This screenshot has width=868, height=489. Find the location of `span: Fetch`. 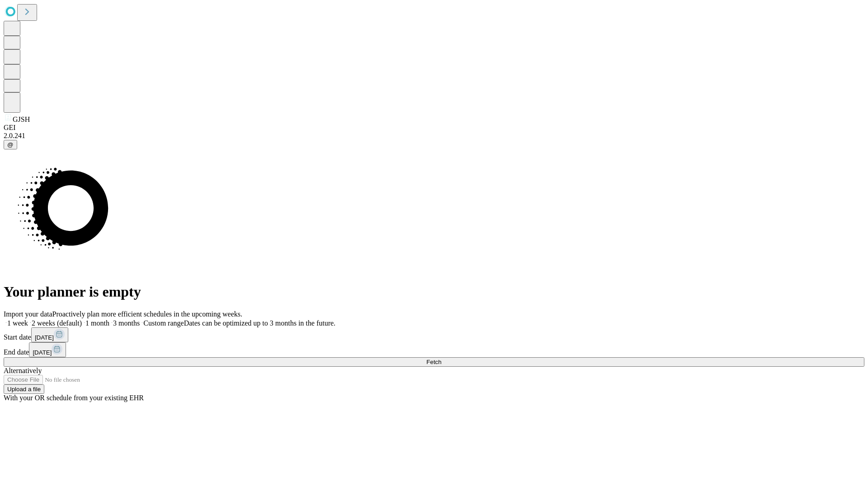

span: Fetch is located at coordinates (434, 362).